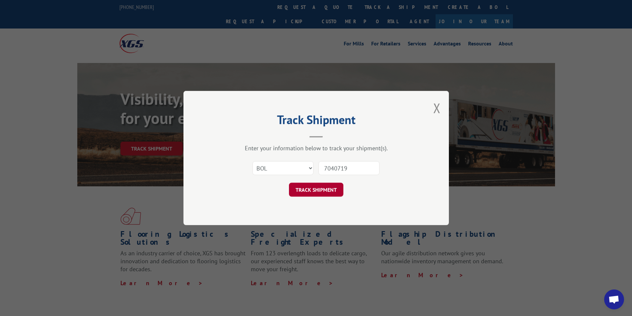 This screenshot has width=632, height=316. Describe the element at coordinates (437, 108) in the screenshot. I see `button: Close modal` at that location.